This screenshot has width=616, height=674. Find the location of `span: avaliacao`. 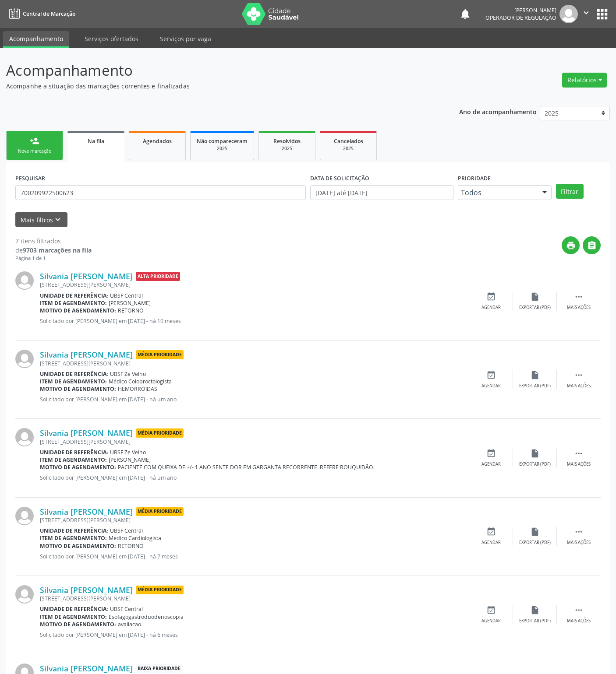

span: avaliacao is located at coordinates (129, 625).